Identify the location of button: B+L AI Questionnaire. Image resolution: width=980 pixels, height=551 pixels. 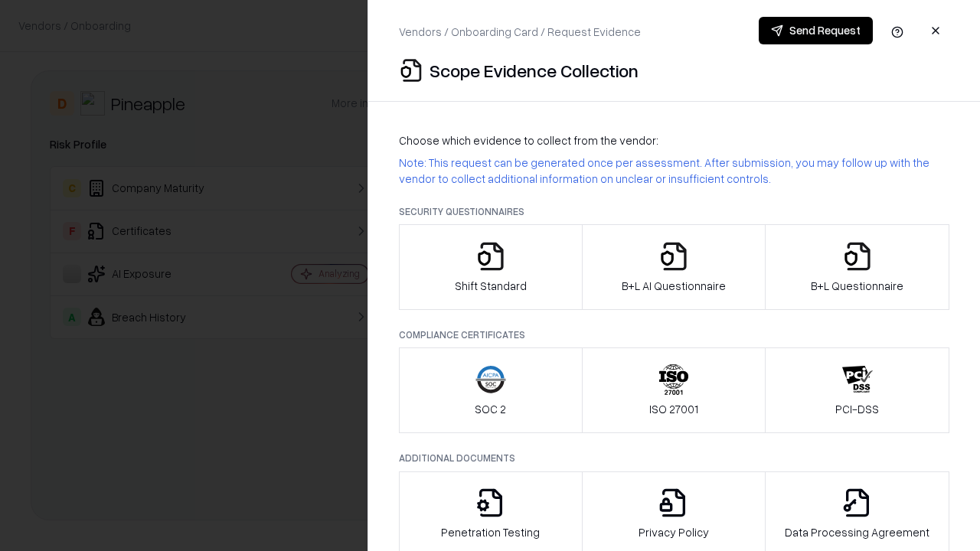
(673, 267).